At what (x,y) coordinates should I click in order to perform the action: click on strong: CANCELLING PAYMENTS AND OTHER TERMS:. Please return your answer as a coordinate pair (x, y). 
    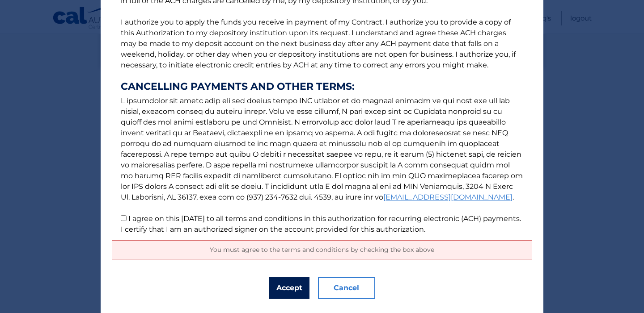
    Looking at the image, I should click on (322, 87).